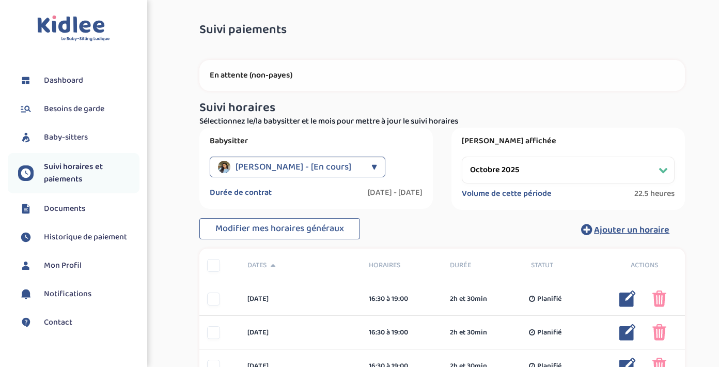 This screenshot has height=367, width=719. What do you see at coordinates (79, 237) in the screenshot?
I see `a: Historique de paiement` at bounding box center [79, 237].